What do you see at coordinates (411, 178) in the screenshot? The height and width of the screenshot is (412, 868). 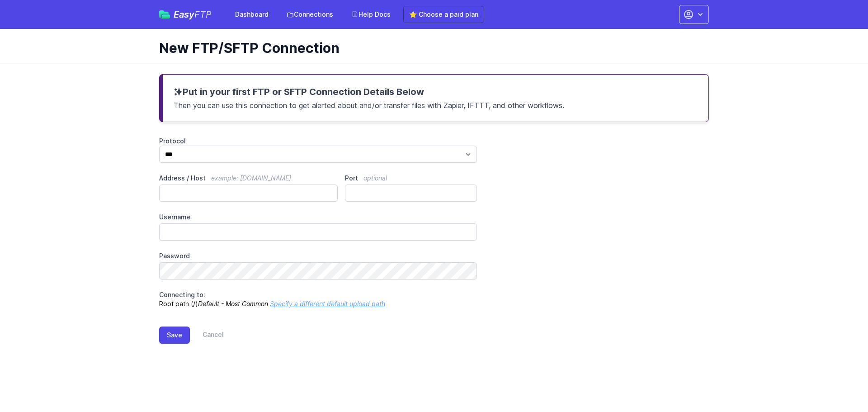 I see `label: Port` at bounding box center [411, 178].